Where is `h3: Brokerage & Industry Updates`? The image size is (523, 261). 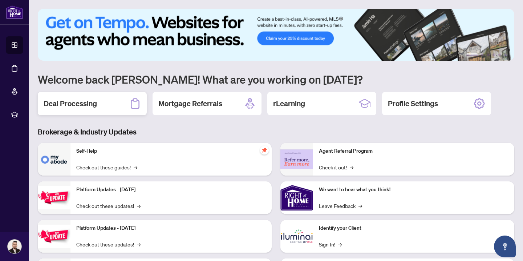 h3: Brokerage & Industry Updates is located at coordinates (276, 132).